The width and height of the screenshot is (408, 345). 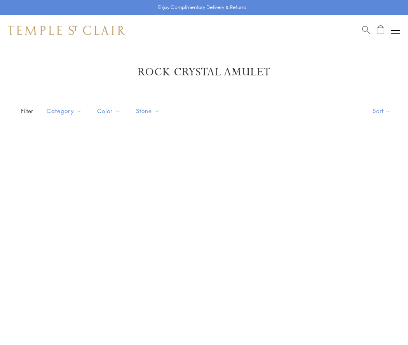 I want to click on span: Category, so click(x=65, y=111).